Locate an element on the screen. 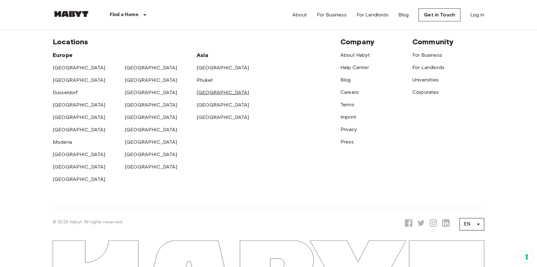  img: Habyt is located at coordinates (71, 14).